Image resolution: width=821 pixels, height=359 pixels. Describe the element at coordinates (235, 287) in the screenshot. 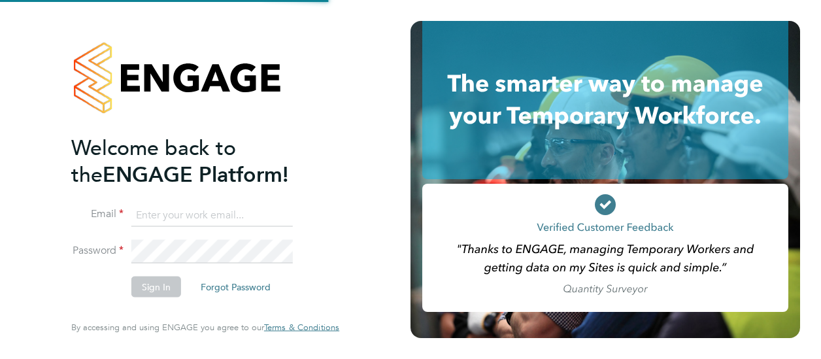

I see `button: Forgot Password` at that location.